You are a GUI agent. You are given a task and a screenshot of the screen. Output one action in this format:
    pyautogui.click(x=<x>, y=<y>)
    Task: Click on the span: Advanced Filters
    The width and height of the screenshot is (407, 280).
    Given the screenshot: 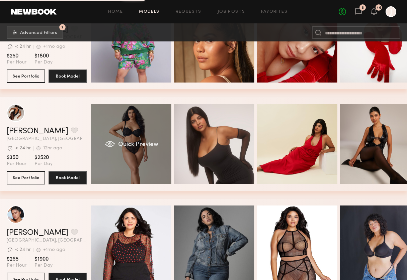 What is the action you would take?
    pyautogui.click(x=38, y=33)
    